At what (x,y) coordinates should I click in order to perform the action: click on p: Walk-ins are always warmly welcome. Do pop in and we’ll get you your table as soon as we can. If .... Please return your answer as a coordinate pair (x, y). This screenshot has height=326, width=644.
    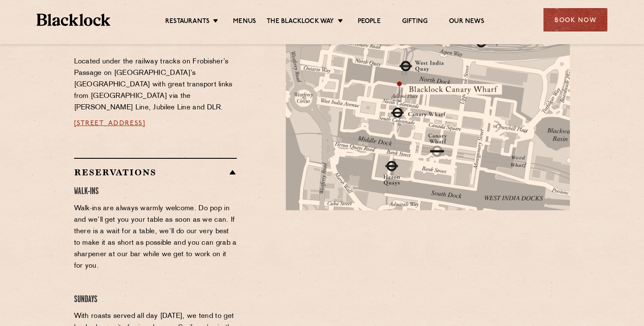
    Looking at the image, I should click on (155, 238).